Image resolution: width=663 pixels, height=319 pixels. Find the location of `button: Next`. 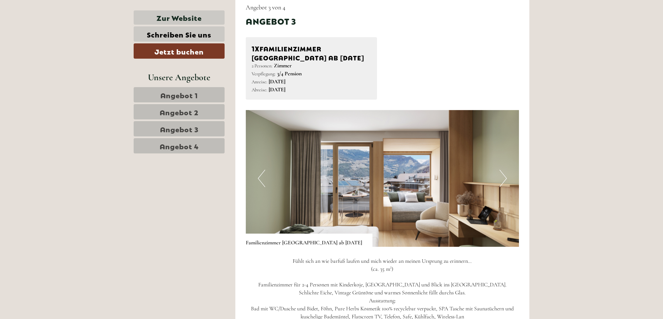

button: Next is located at coordinates (503, 178).